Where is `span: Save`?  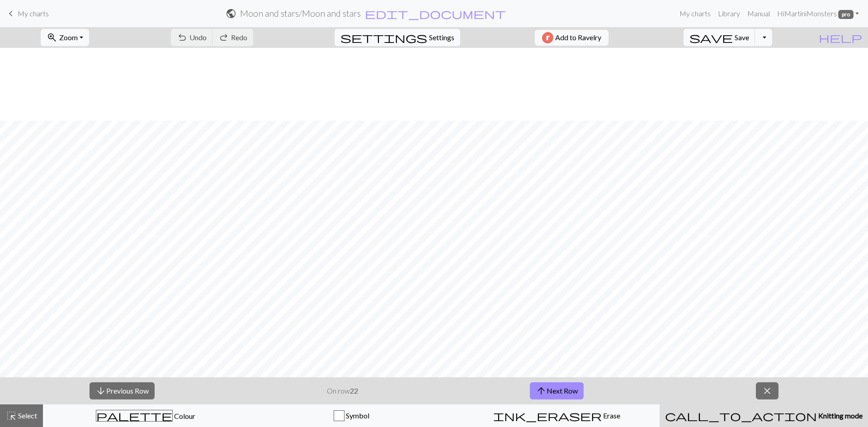 span: Save is located at coordinates (742, 37).